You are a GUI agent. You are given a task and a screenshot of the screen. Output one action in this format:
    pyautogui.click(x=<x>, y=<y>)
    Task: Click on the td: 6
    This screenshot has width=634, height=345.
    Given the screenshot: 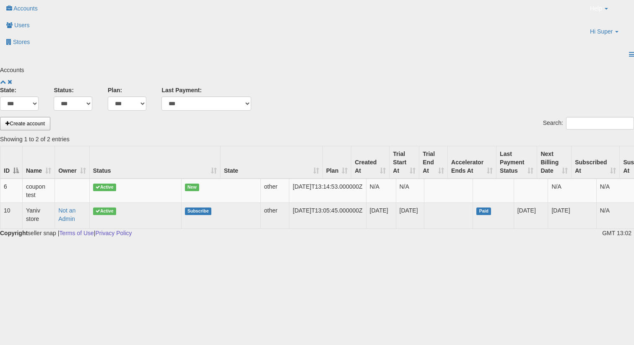 What is the action you would take?
    pyautogui.click(x=11, y=191)
    